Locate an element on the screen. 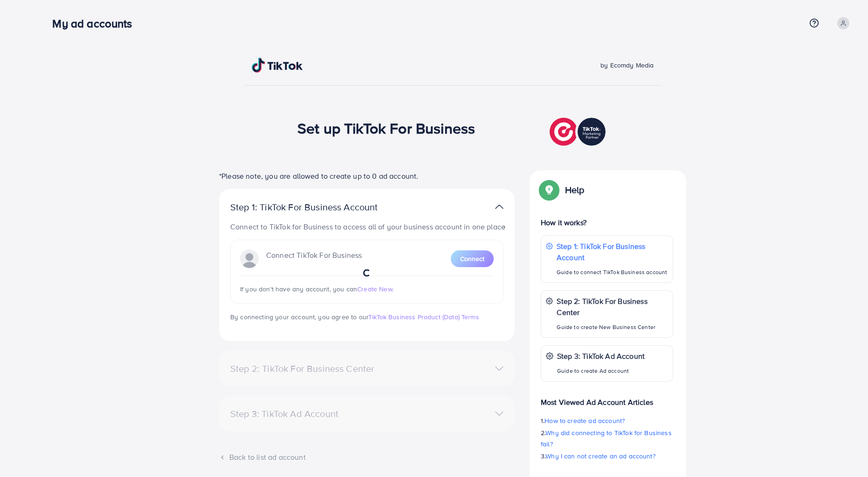 This screenshot has height=477, width=868. img: Popup guide is located at coordinates (549, 190).